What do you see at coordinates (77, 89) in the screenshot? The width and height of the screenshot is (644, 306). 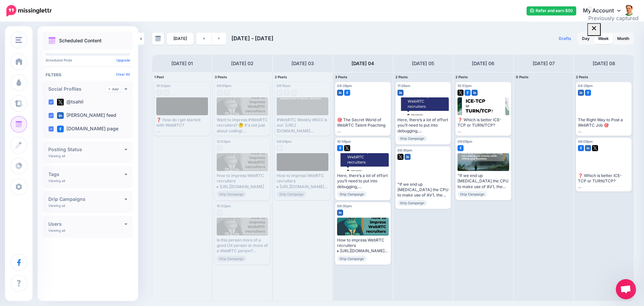 I see `h4: Social Profiles` at bounding box center [77, 89].